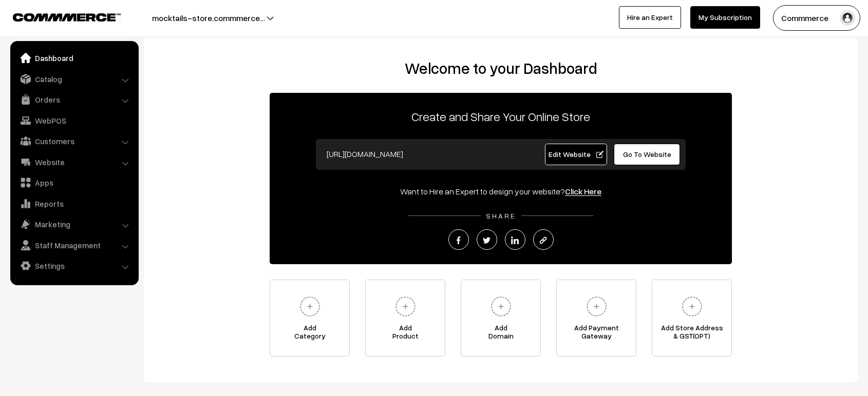  I want to click on span: Add Store Address & GST(OPT), so click(692, 334).